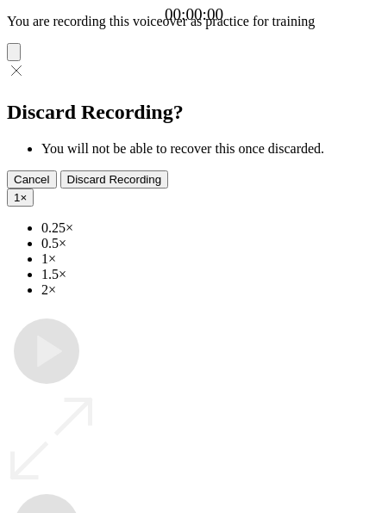  Describe the element at coordinates (194, 112) in the screenshot. I see `h2: Discard Recording?` at that location.